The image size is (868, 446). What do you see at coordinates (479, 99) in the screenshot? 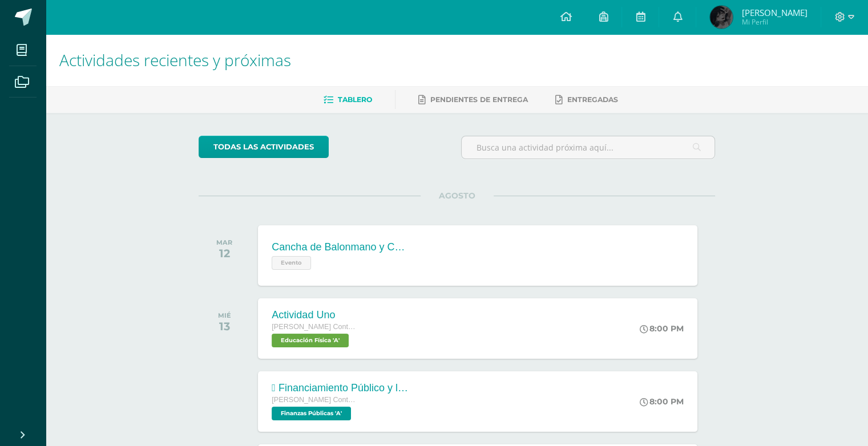
I see `span: Pendientes de entrega` at bounding box center [479, 99].